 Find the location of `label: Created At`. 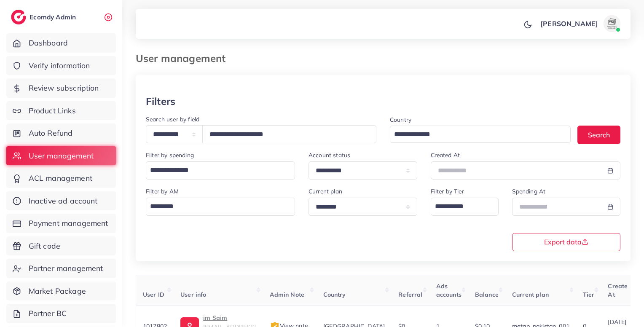

label: Created At is located at coordinates (445, 155).